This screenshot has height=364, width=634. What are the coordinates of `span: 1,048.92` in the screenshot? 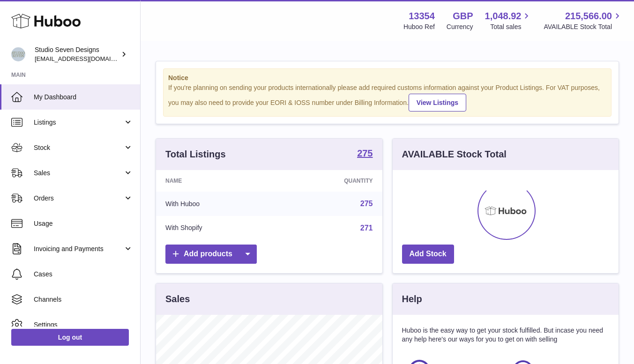 It's located at (503, 16).